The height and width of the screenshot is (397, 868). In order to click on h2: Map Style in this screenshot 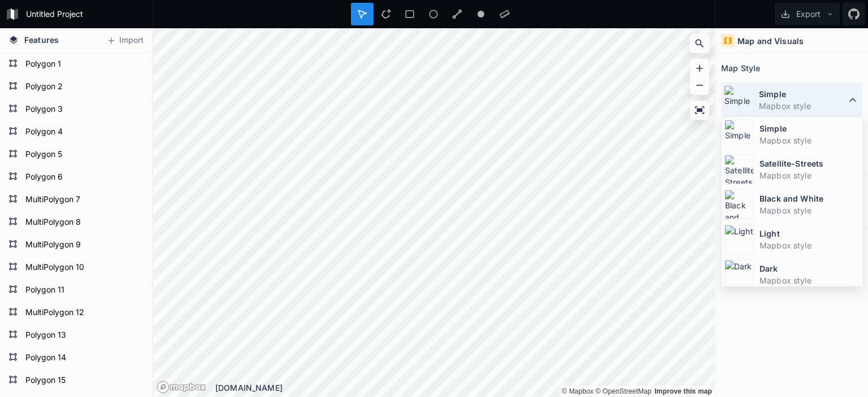, I will do `click(740, 68)`.